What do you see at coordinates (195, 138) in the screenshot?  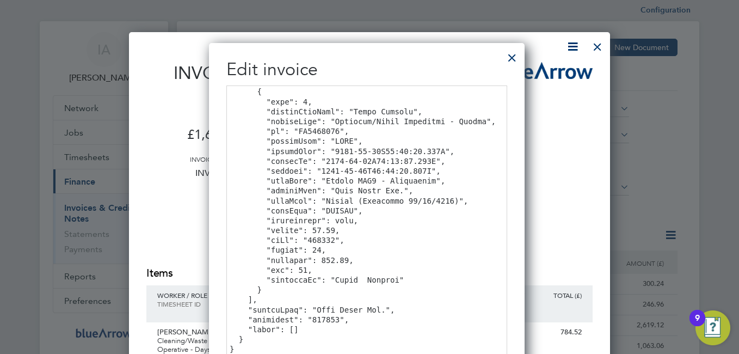 I see `p: £1,677.59` at bounding box center [195, 138].